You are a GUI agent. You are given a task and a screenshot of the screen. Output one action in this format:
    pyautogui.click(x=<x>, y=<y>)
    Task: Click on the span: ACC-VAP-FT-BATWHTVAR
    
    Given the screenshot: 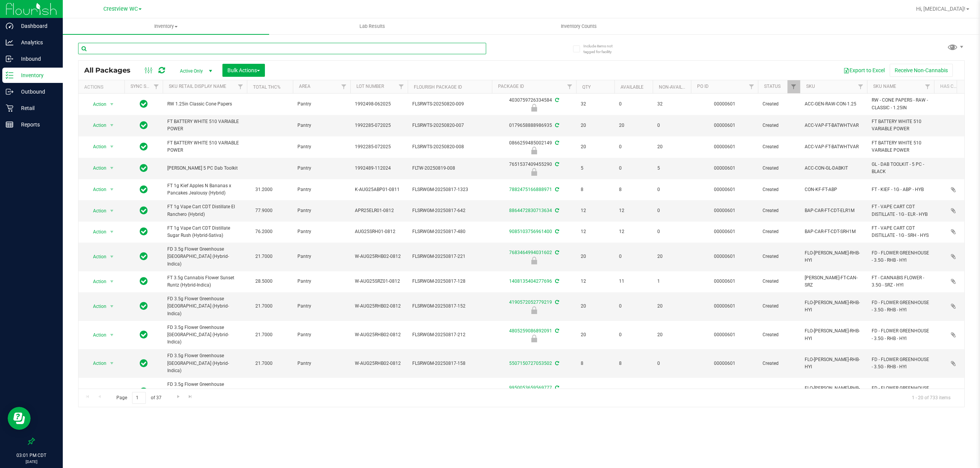 What is the action you would take?
    pyautogui.click(x=833, y=147)
    